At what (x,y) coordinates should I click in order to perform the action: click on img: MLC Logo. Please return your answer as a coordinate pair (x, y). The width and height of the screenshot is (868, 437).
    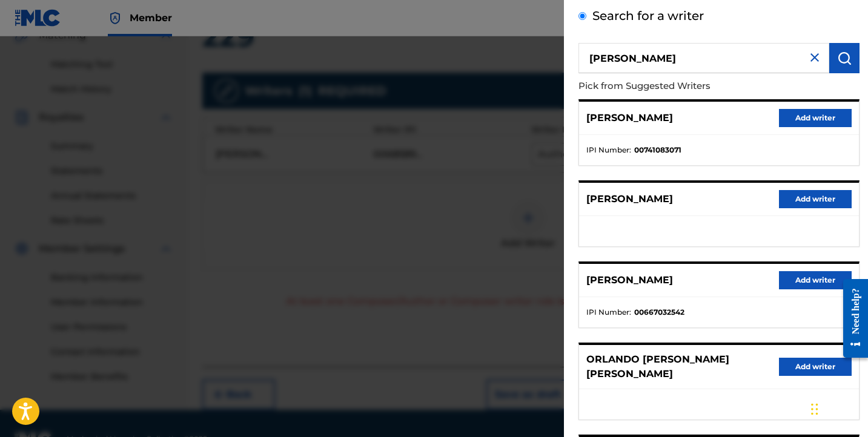
    Looking at the image, I should click on (37, 17).